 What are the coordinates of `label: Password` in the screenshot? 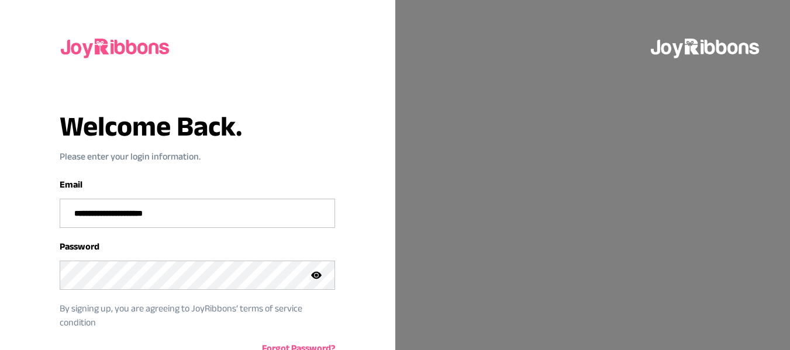 It's located at (79, 246).